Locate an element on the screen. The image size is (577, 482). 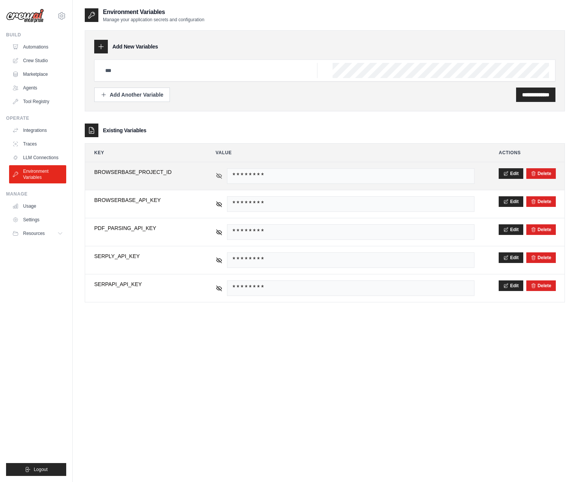
span: BROWSERBASE_API_KEY is located at coordinates (143, 200).